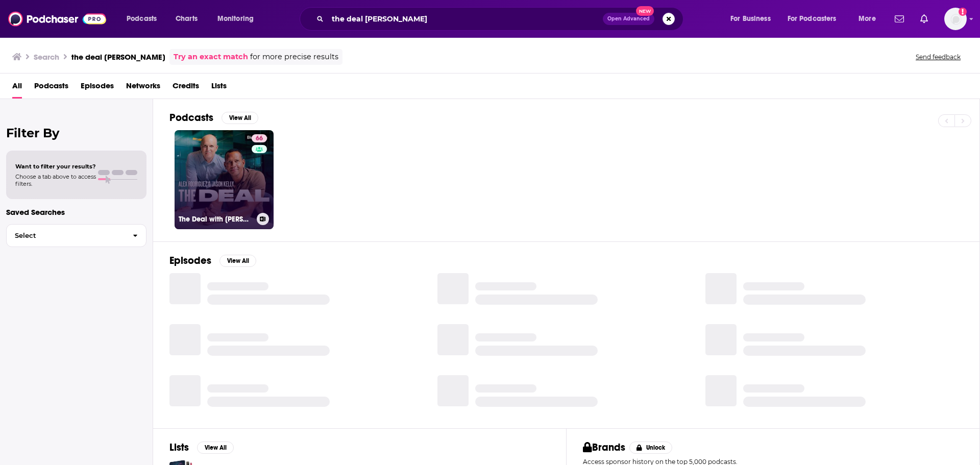 The width and height of the screenshot is (980, 465). What do you see at coordinates (259, 139) in the screenshot?
I see `a: 66` at bounding box center [259, 139].